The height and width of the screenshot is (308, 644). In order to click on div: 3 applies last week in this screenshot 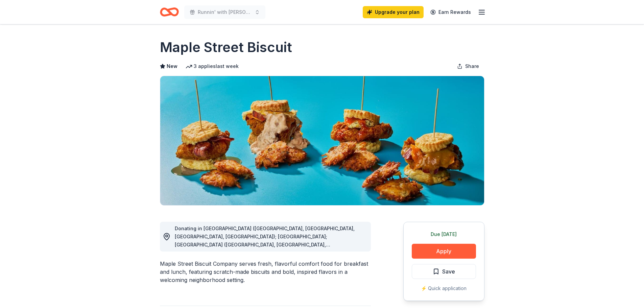, I will do `click(212, 66)`.